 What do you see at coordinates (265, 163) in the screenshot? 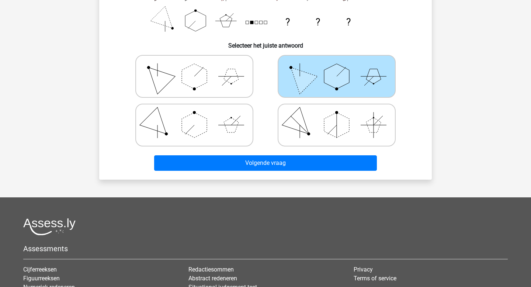
I see `button: Volgende vraag` at bounding box center [265, 163].